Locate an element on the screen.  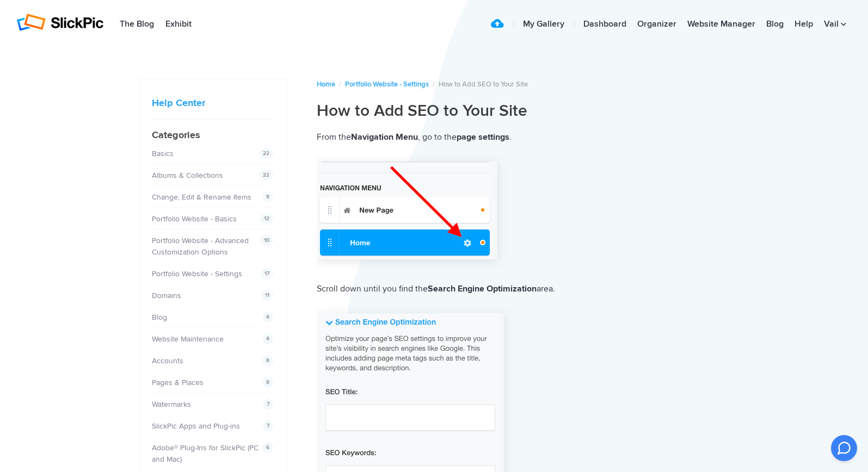
a: Portfolio Website - Basics is located at coordinates (194, 219).